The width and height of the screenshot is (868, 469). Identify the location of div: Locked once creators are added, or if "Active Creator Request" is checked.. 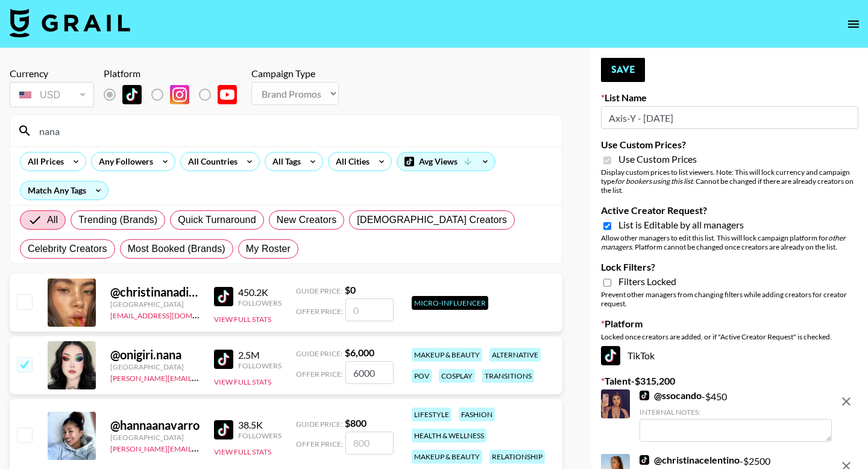
(729, 336).